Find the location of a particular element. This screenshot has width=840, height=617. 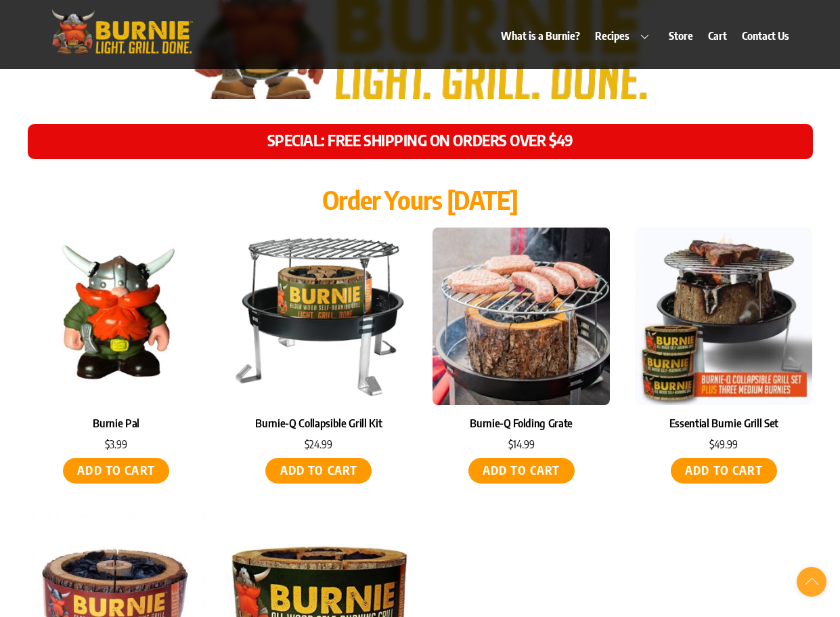

a: Burnie-Q Collapsible Grill Kit is located at coordinates (319, 423).